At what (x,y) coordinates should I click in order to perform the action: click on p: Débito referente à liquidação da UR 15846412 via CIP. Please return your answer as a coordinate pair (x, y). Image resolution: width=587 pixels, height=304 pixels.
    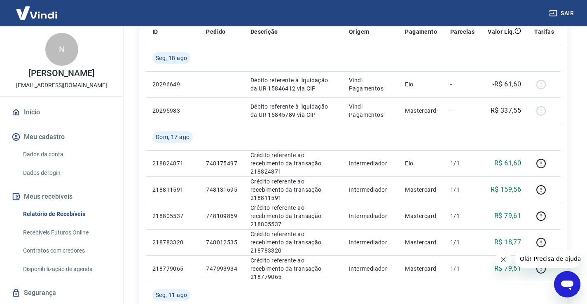
    Looking at the image, I should click on (293, 84).